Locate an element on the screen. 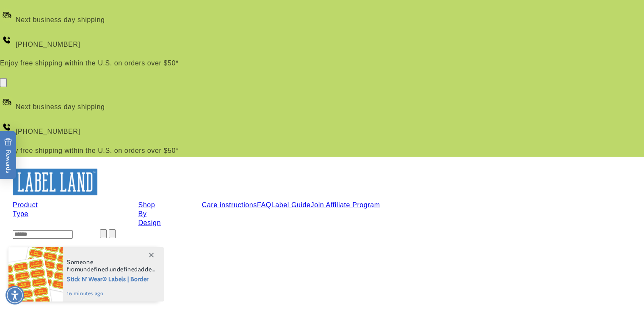 Image resolution: width=644 pixels, height=310 pixels. a: Label Land is located at coordinates (322, 184).